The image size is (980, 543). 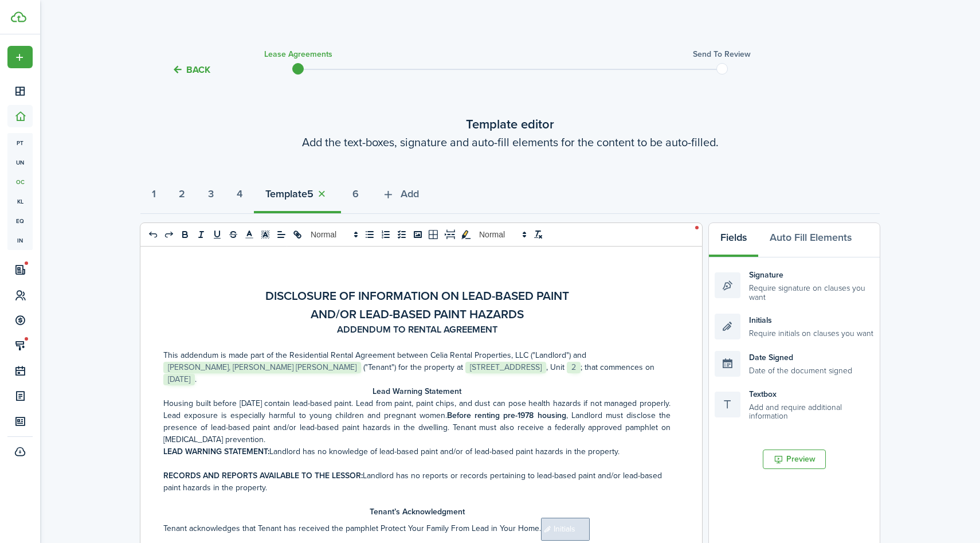 I want to click on span: pt, so click(x=20, y=143).